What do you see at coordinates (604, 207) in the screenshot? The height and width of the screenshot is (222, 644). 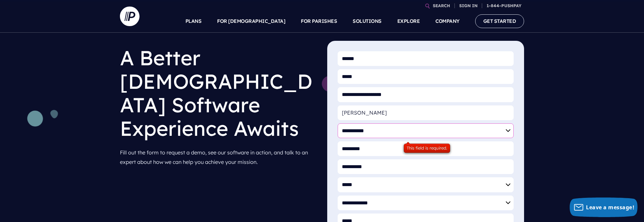 I see `button: Leave a message!` at bounding box center [604, 207].